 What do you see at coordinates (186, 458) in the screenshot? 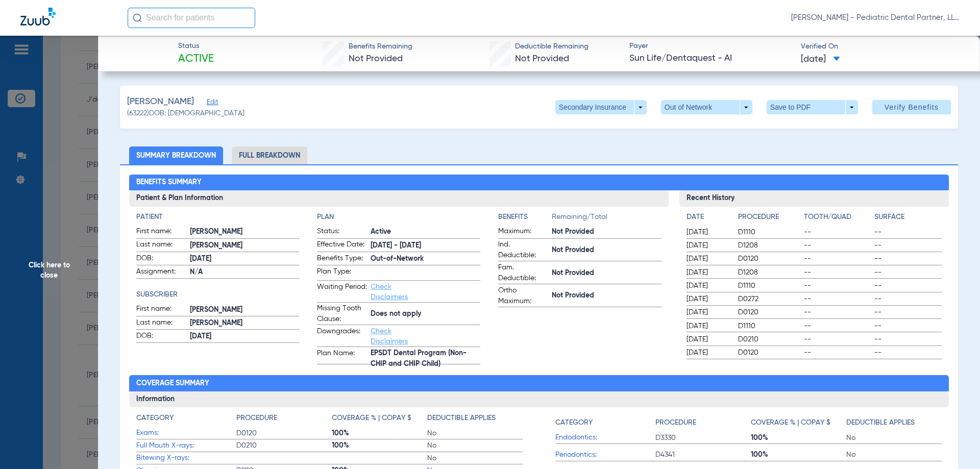
I see `span: Bitewing X-rays:` at bounding box center [186, 458].